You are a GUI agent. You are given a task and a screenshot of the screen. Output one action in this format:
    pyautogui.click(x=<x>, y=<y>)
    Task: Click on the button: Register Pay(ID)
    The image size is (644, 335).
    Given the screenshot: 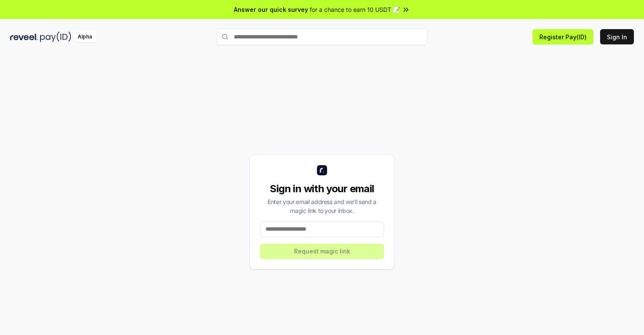 What is the action you would take?
    pyautogui.click(x=563, y=37)
    